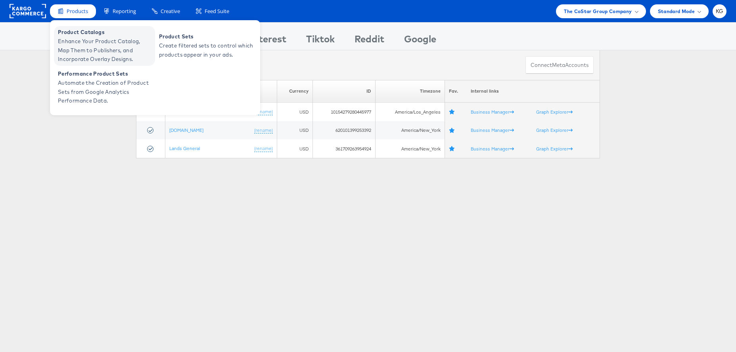 Image resolution: width=736 pixels, height=352 pixels. Describe the element at coordinates (719, 11) in the screenshot. I see `span: KG` at that location.